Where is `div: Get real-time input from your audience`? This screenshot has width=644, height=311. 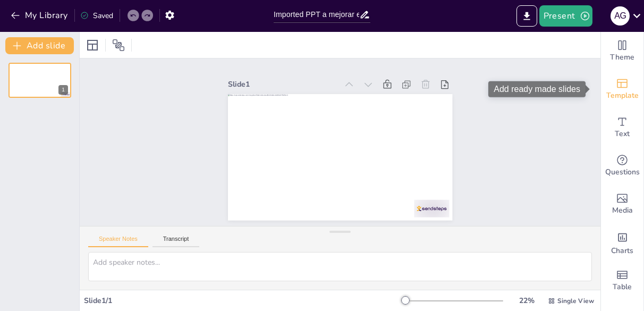 div: Get real-time input from your audience is located at coordinates (622, 166).